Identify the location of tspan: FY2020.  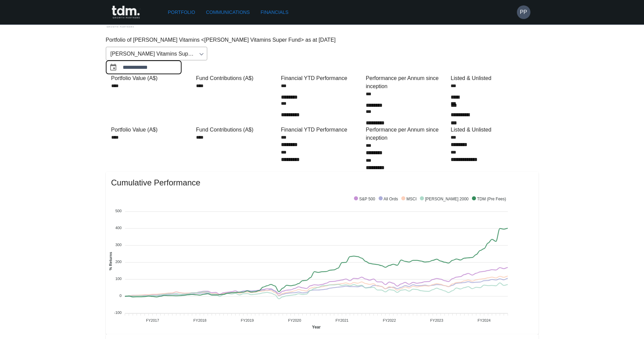
(294, 320).